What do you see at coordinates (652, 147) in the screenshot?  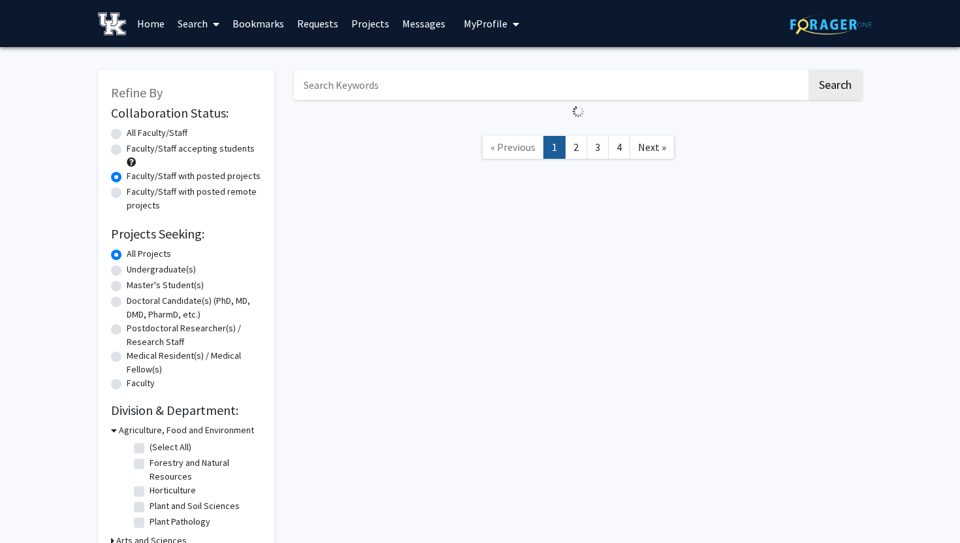 I see `a: Next` at bounding box center [652, 147].